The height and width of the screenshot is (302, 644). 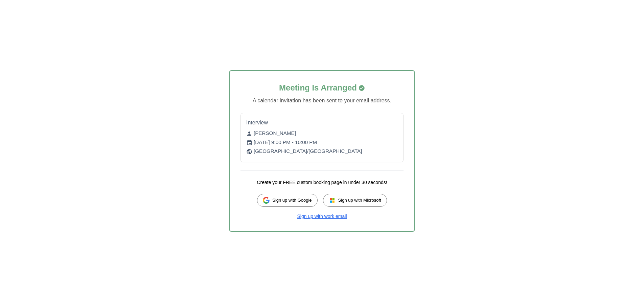 I want to click on a: Sign up with work email, so click(x=322, y=216).